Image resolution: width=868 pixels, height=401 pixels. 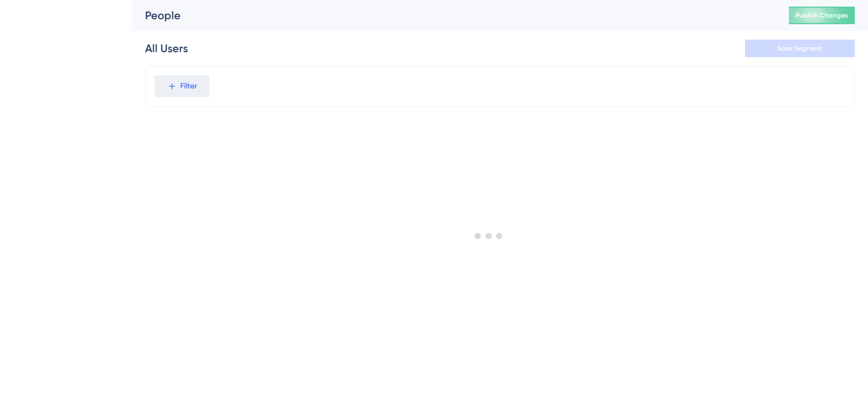 I want to click on button: Save Segment, so click(x=800, y=49).